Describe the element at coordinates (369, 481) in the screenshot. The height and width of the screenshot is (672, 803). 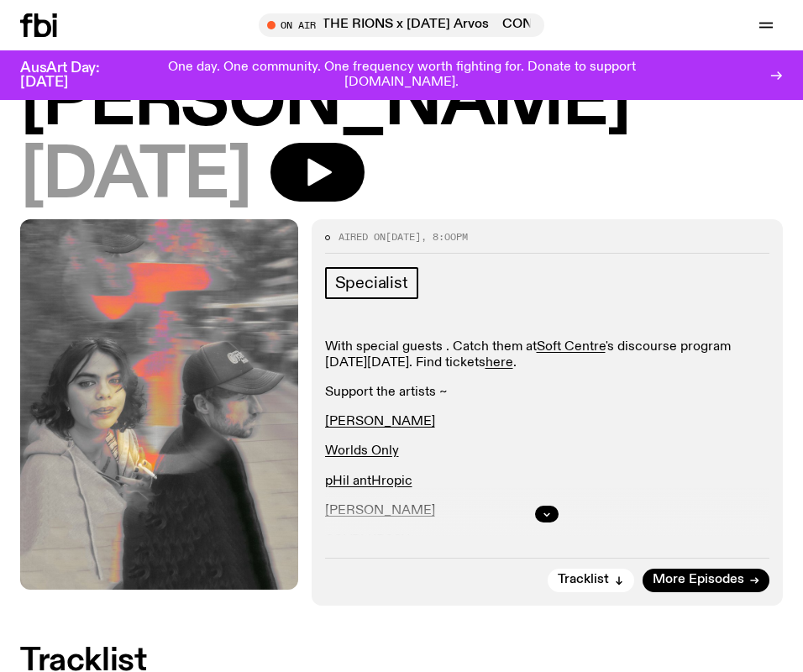
I see `a: pHil antHropic` at that location.